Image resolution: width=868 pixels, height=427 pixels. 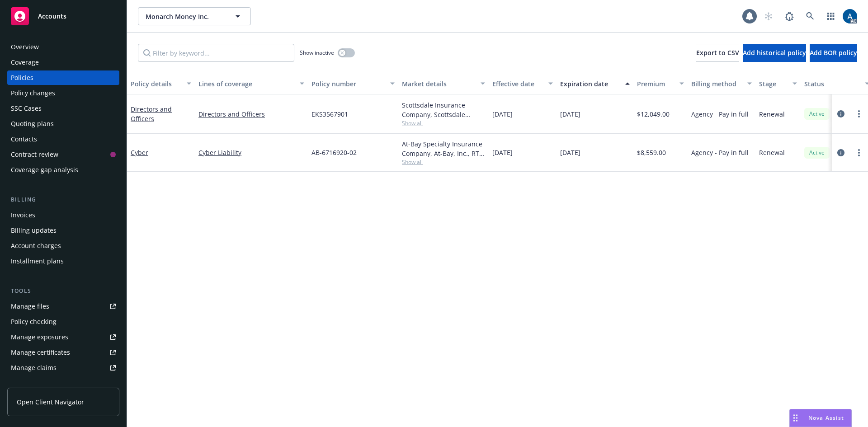 What do you see at coordinates (517, 84) in the screenshot?
I see `div: Effective date` at bounding box center [517, 84].